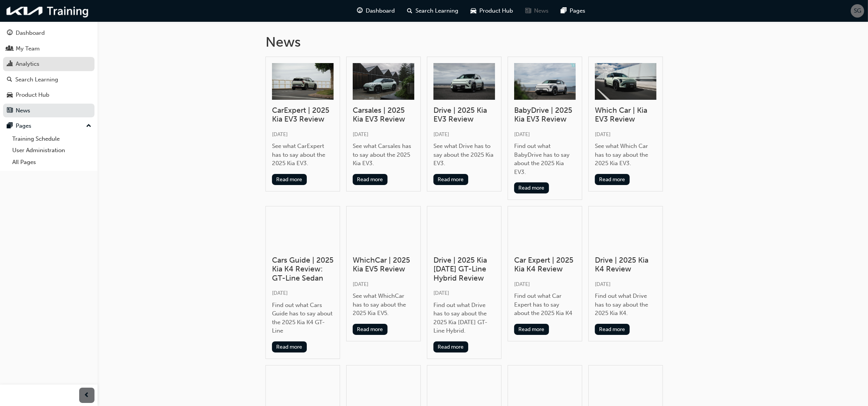  I want to click on div: See what Carsales has to say about the 2025 Kia EV3., so click(384, 155).